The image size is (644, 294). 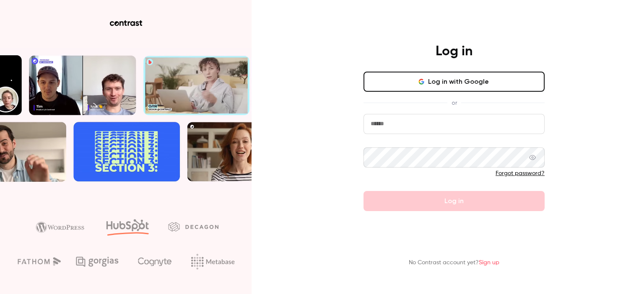 I want to click on a: Sign up, so click(x=489, y=262).